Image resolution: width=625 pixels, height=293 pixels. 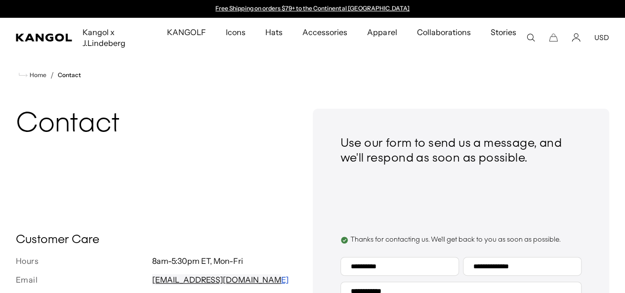 I want to click on span: Stories, so click(x=504, y=38).